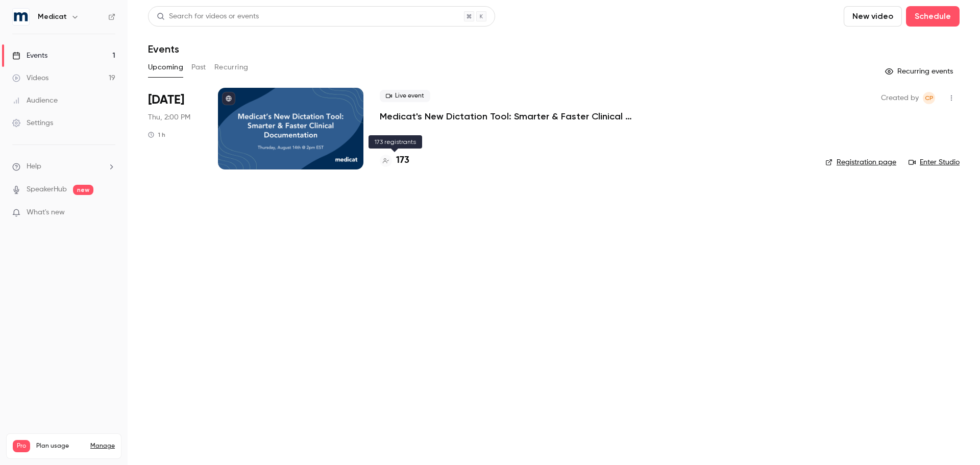  Describe the element at coordinates (933, 17) in the screenshot. I see `button: Schedule` at that location.